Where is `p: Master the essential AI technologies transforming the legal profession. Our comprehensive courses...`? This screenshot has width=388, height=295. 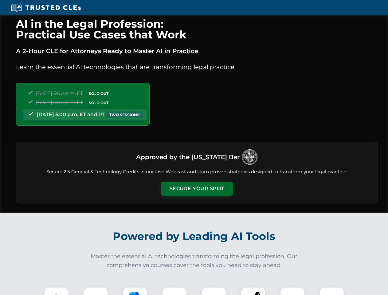
p: Master the essential AI technologies transforming the legal profession. Our comprehensive courses... is located at coordinates (194, 261).